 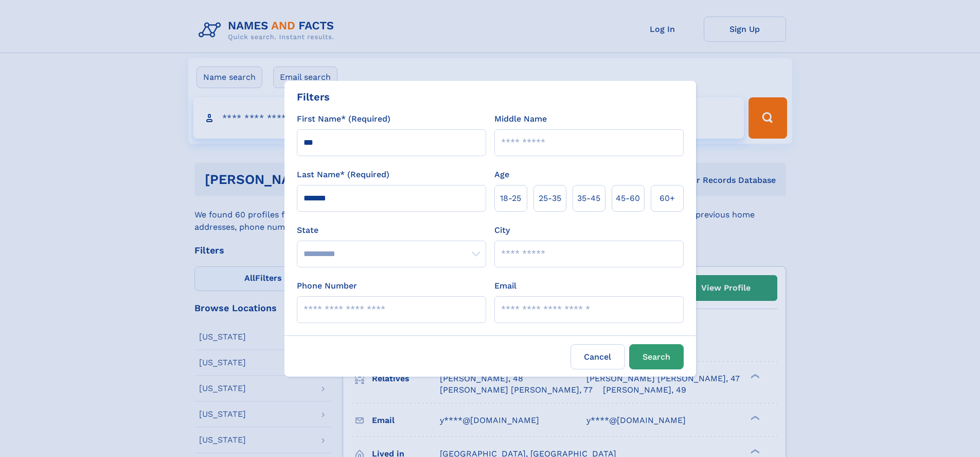 I want to click on label: State, so click(x=392, y=230).